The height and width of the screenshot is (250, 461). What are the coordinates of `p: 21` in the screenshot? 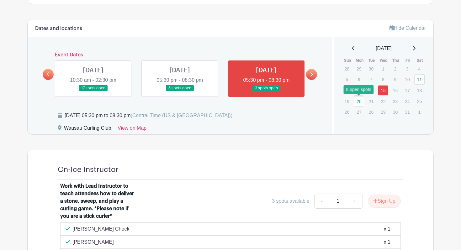 It's located at (371, 101).